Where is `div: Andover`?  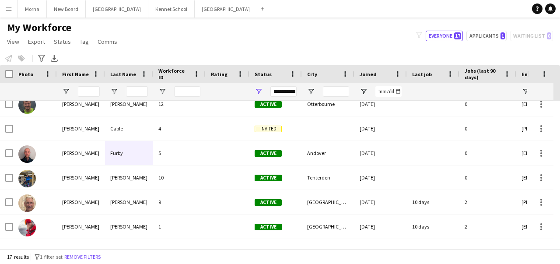 div: Andover is located at coordinates (328, 153).